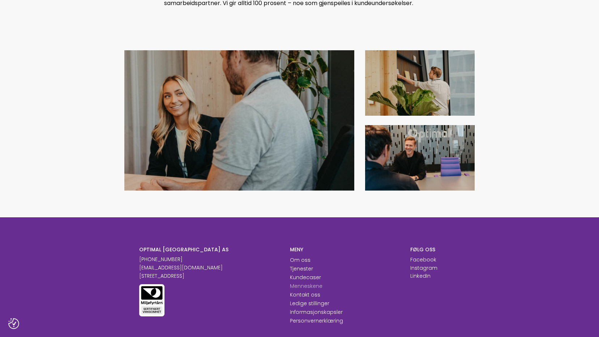  I want to click on img: Revisit consent button, so click(14, 324).